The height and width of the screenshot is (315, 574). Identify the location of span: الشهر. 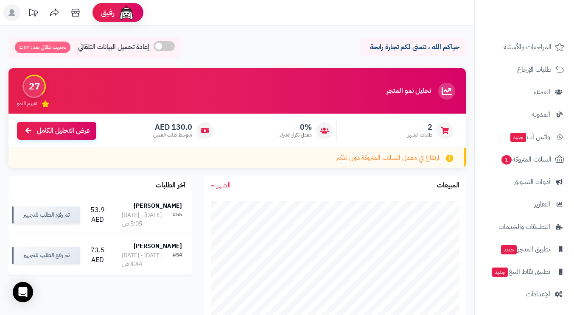
(224, 185).